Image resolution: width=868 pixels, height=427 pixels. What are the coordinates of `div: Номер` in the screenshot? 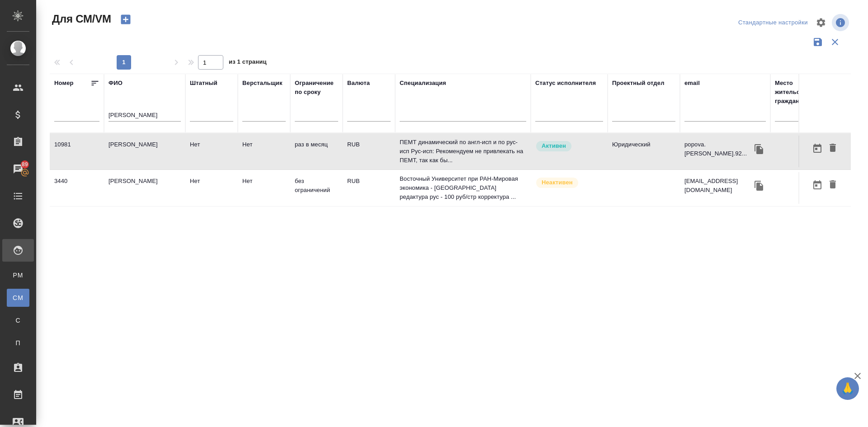 It's located at (64, 83).